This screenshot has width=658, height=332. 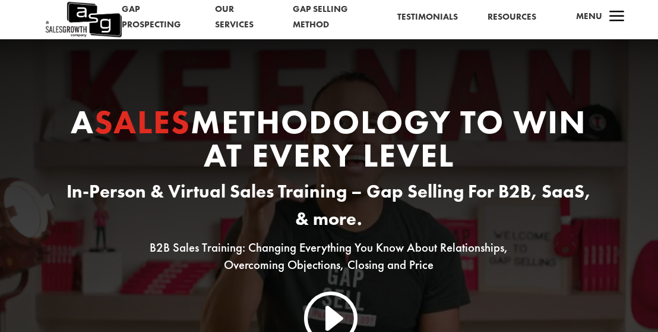 I want to click on a: Resources, so click(x=512, y=17).